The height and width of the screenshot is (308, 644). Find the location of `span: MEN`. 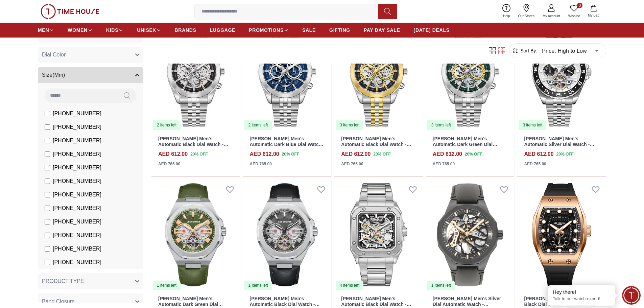

span: MEN is located at coordinates (43, 30).